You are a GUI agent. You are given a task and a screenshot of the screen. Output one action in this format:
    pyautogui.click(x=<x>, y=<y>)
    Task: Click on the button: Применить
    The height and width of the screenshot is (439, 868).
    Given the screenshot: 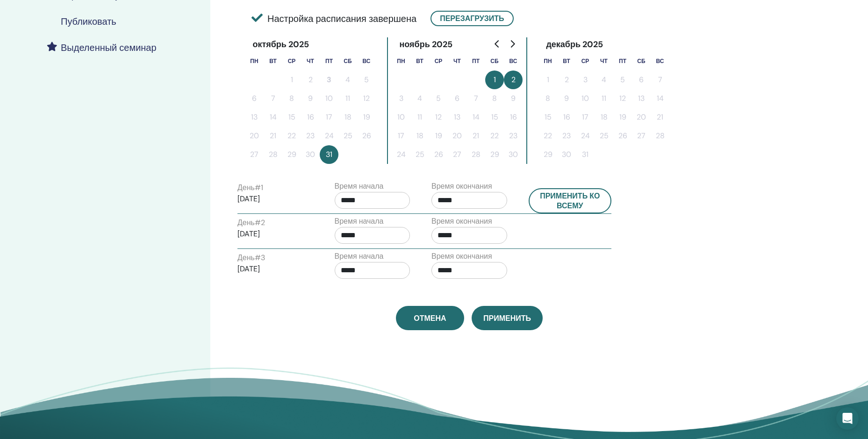 What is the action you would take?
    pyautogui.click(x=507, y=318)
    